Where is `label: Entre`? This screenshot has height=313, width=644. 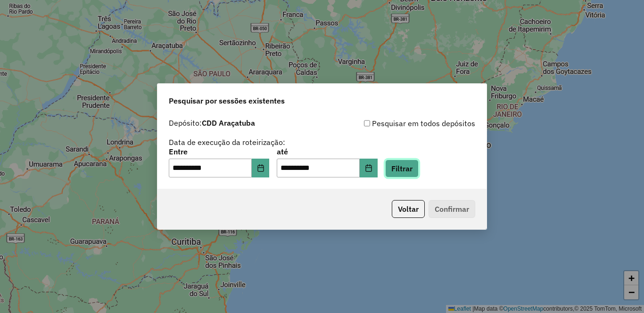
label: Entre is located at coordinates (219, 152).